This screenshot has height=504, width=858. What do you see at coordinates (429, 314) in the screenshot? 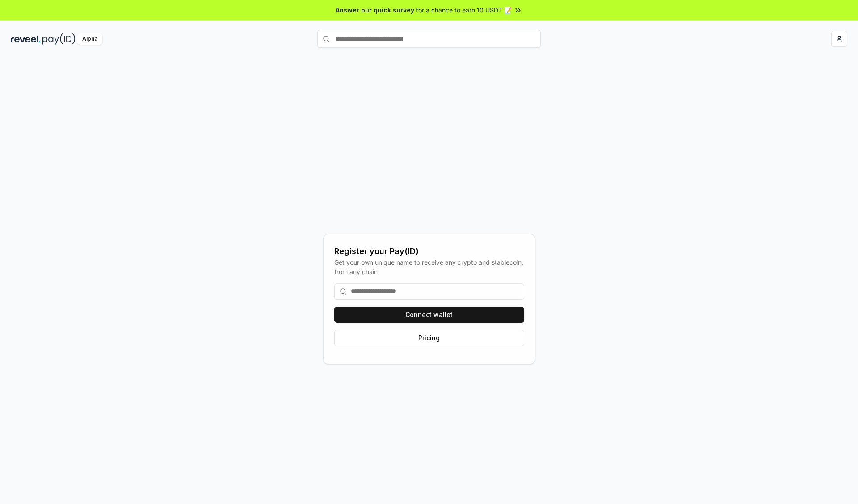
I see `button: Connect wallet` at bounding box center [429, 314].